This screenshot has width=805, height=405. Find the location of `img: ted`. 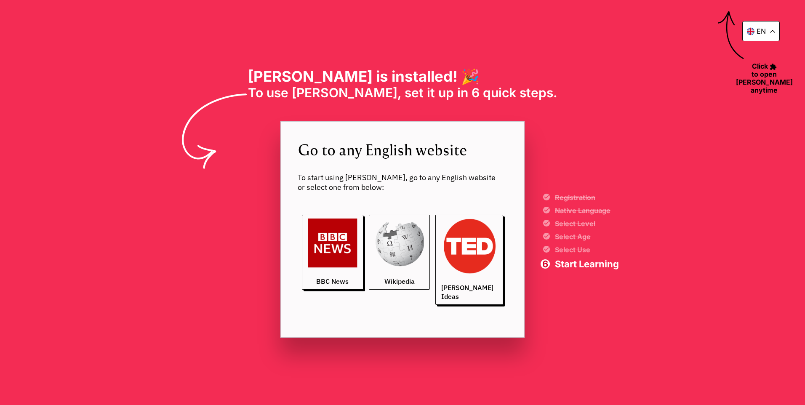

img: ted is located at coordinates (469, 246).